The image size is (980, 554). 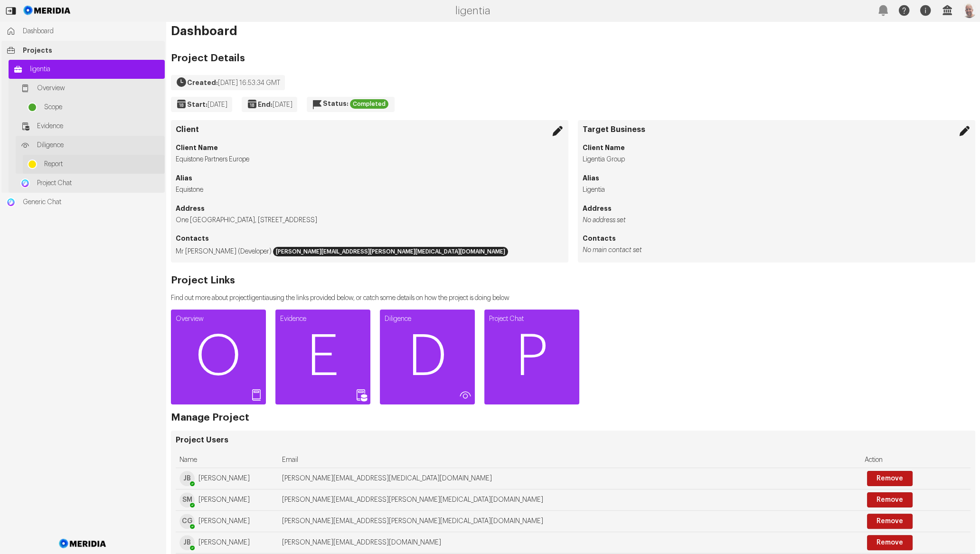 What do you see at coordinates (369, 104) in the screenshot?
I see `div: Completed` at bounding box center [369, 104].